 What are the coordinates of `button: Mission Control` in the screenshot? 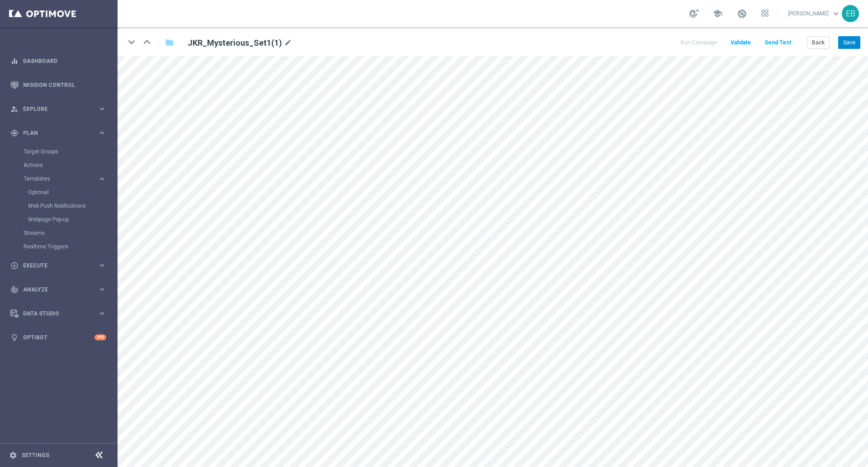 It's located at (58, 85).